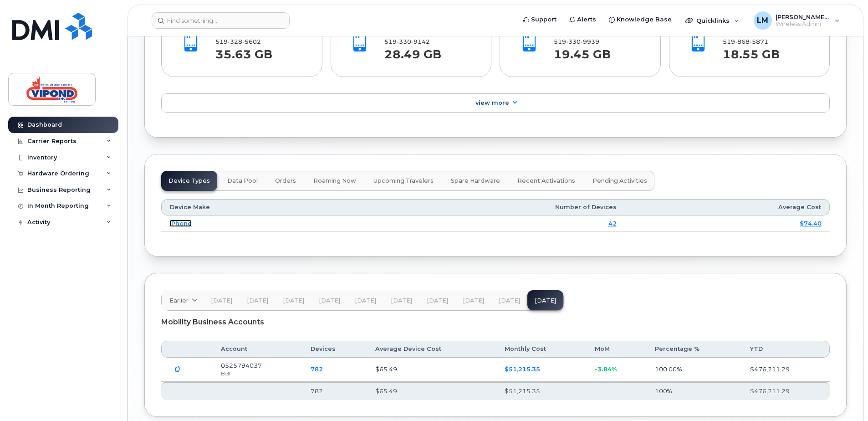 This screenshot has width=868, height=421. I want to click on span: Quicklinks, so click(713, 21).